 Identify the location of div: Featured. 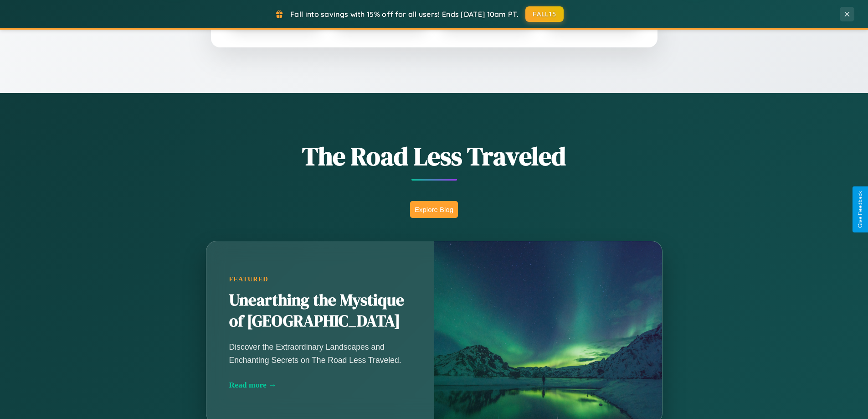
(320, 279).